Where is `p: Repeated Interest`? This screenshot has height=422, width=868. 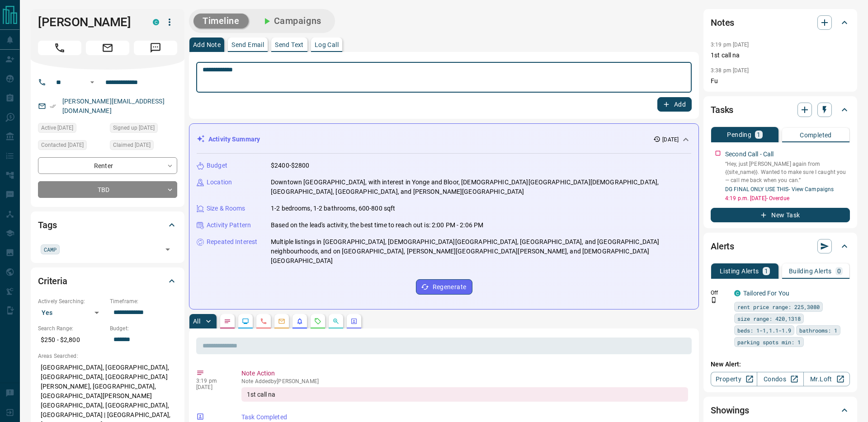
p: Repeated Interest is located at coordinates (232, 242).